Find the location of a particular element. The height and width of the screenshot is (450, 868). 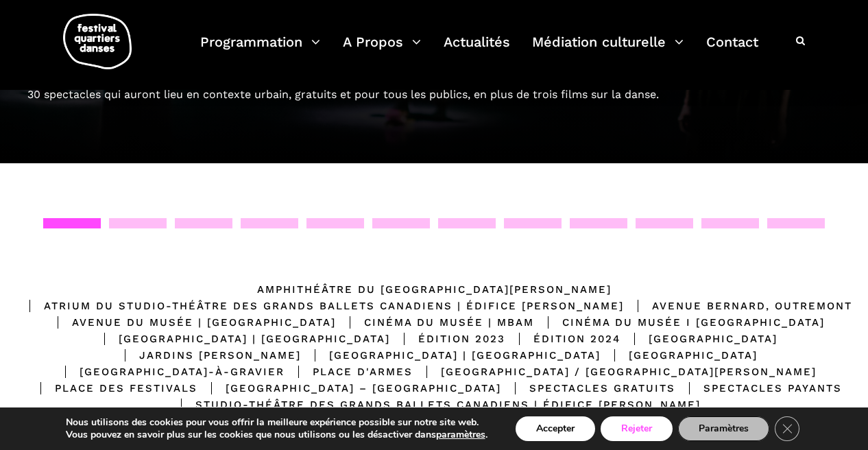

div: Cinéma du Musée | MBAM is located at coordinates (435, 322).